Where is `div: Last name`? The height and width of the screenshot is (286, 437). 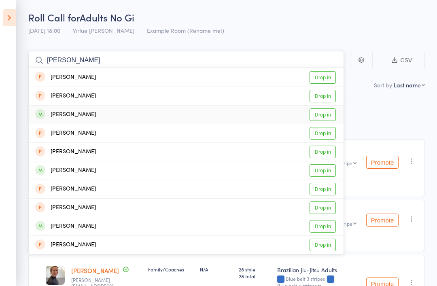
div: Last name is located at coordinates (407, 85).